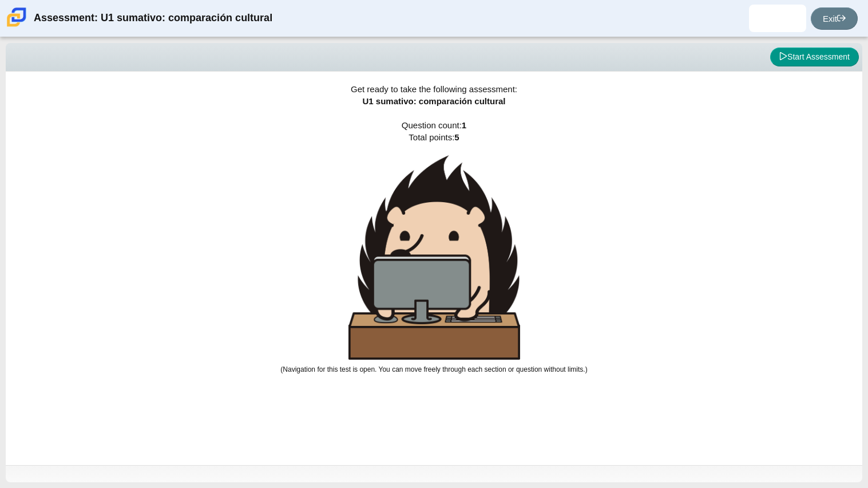 The image size is (868, 488). What do you see at coordinates (152, 19) in the screenshot?
I see `div: Assessment: U1 sumativo: comparación cultural` at bounding box center [152, 19].